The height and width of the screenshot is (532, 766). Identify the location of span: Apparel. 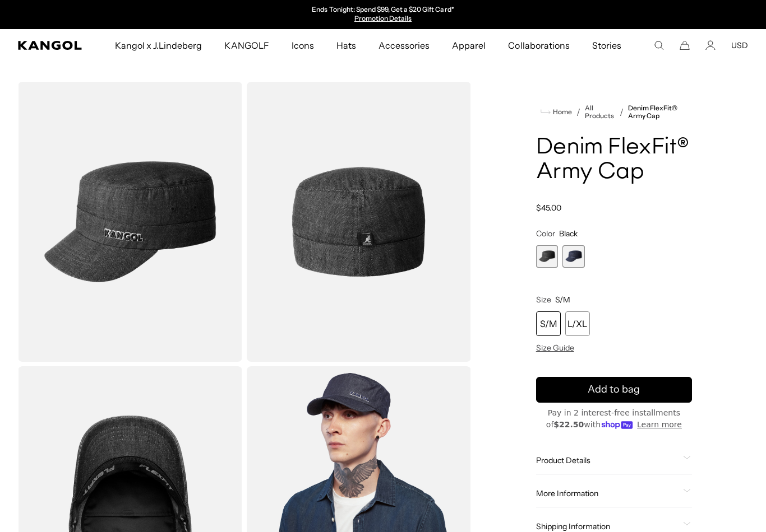
(468, 45).